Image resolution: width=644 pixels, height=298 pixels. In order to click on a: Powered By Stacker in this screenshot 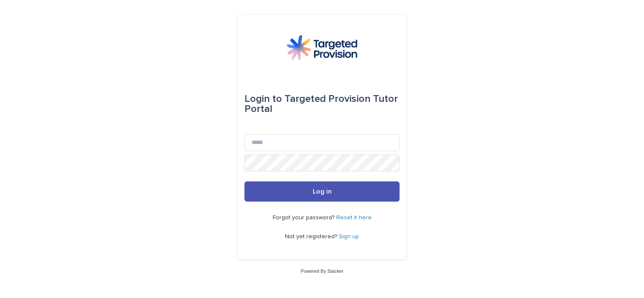, I will do `click(322, 271)`.